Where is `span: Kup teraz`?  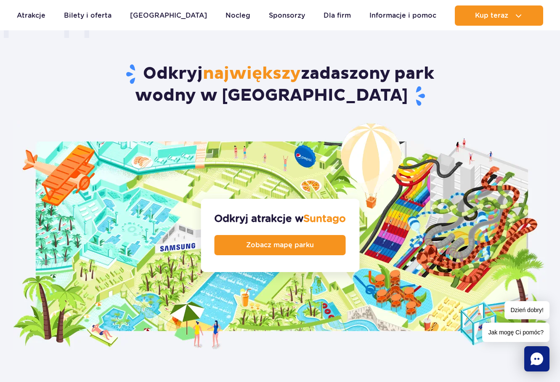
span: Kup teraz is located at coordinates (492, 16).